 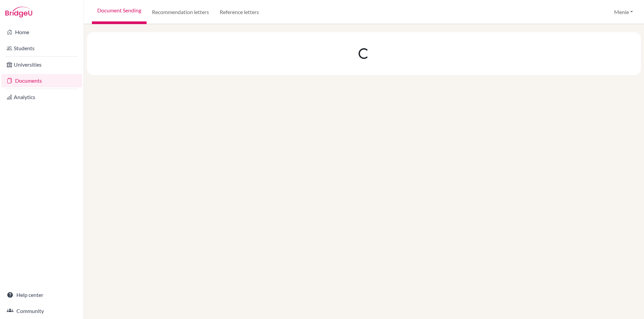 What do you see at coordinates (42, 64) in the screenshot?
I see `a: Universities` at bounding box center [42, 64].